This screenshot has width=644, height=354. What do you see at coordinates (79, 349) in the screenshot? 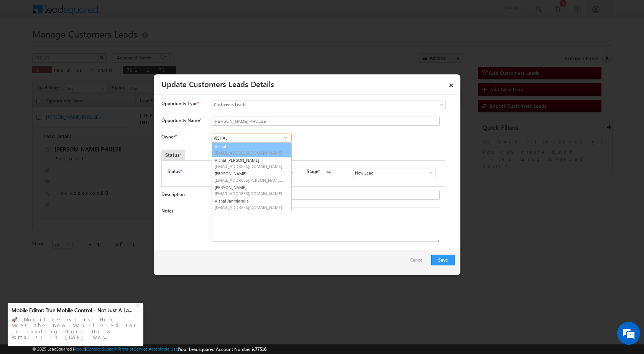
I see `a: About` at bounding box center [79, 349].